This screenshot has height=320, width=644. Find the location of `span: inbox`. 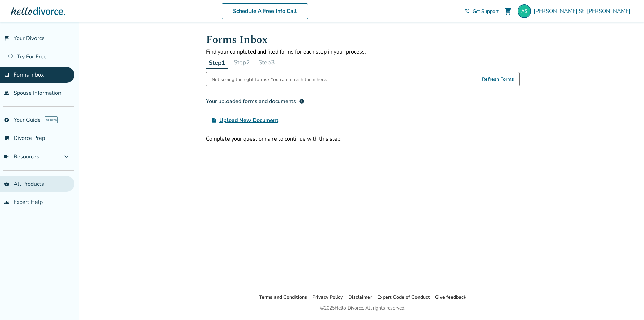

span: inbox is located at coordinates (7, 75).